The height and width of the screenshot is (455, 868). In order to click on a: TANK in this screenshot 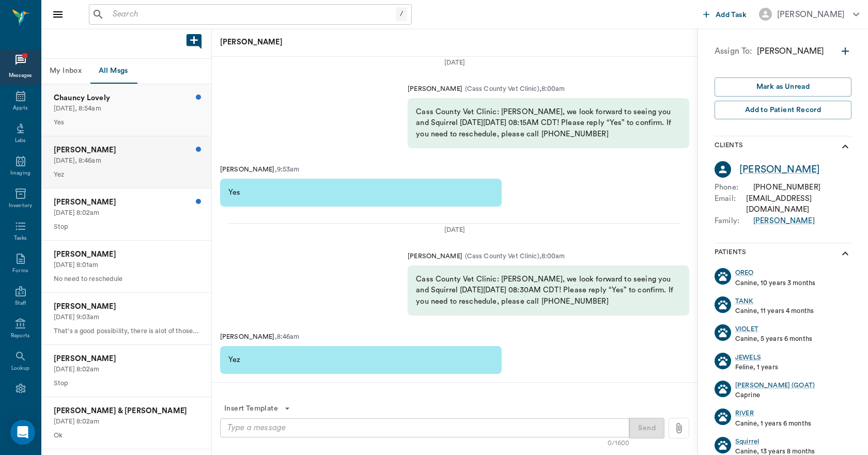, I will do `click(745, 301)`.